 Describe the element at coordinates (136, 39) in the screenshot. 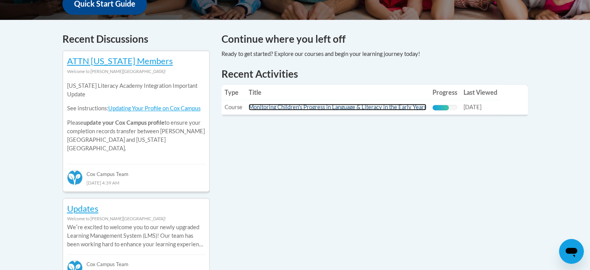

I see `h4: Recent Discussions` at that location.